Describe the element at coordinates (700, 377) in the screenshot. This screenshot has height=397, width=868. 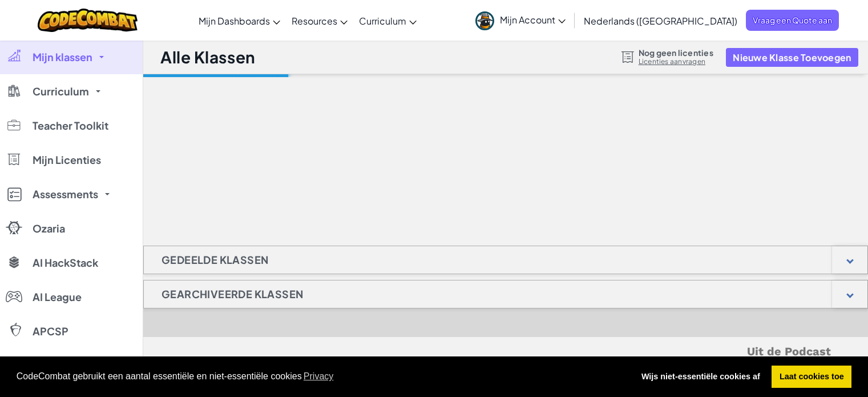
I see `a: deny cookies` at that location.